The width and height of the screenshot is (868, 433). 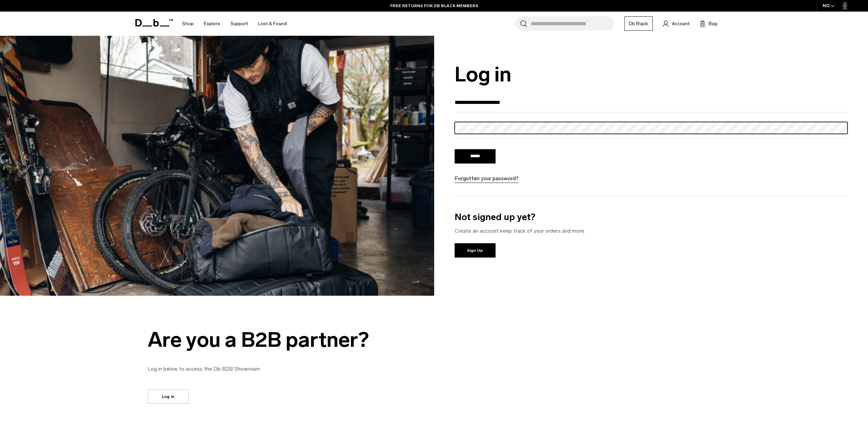 I want to click on span: Bag, so click(x=713, y=23).